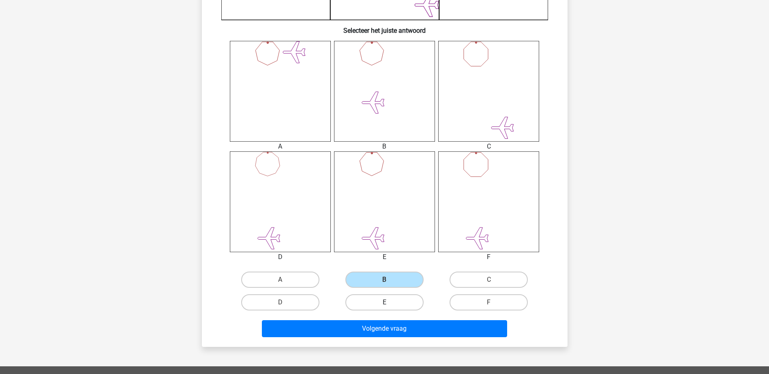 Image resolution: width=769 pixels, height=374 pixels. Describe the element at coordinates (384, 147) in the screenshot. I see `div: B` at that location.